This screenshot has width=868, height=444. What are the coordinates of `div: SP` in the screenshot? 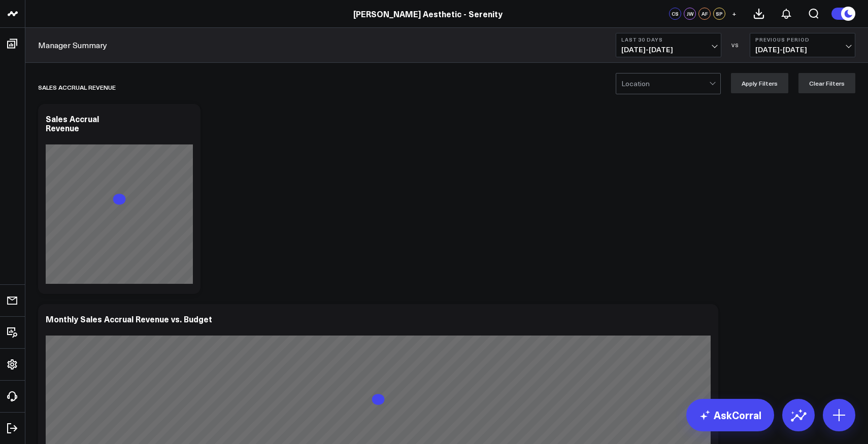 It's located at (719, 14).